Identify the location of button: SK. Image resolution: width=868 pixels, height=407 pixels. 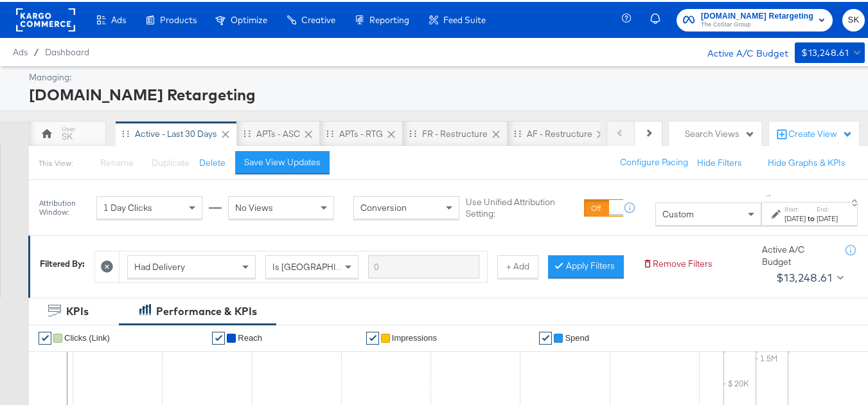
(854, 18).